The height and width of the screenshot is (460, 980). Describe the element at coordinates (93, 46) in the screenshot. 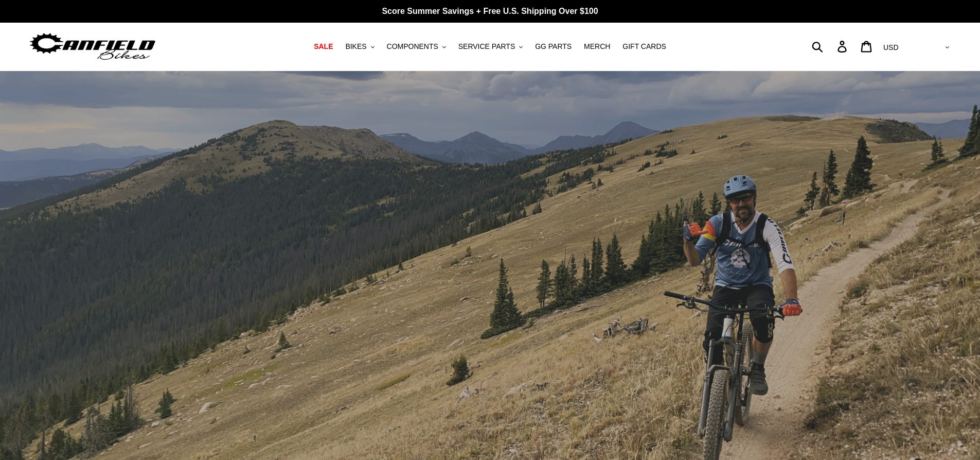

I see `img: Canfield Bikes` at that location.